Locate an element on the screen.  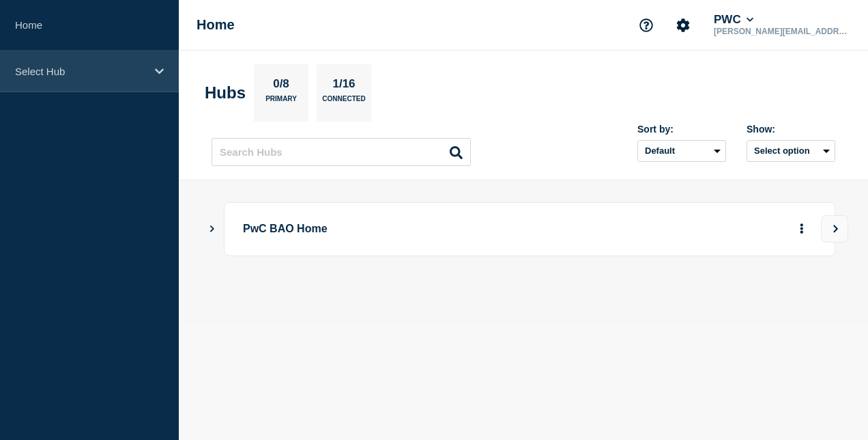
button: View is located at coordinates (834, 229).